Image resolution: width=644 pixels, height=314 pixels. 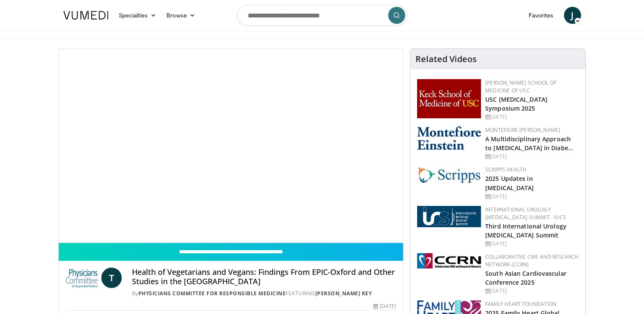 I want to click on a: South Asian Cardiovascular Conference 2025, so click(x=526, y=278).